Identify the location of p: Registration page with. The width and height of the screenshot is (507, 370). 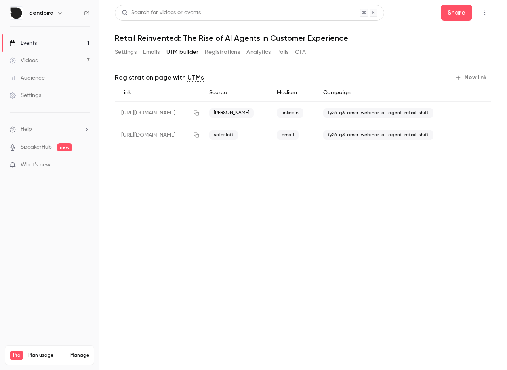
(159, 78).